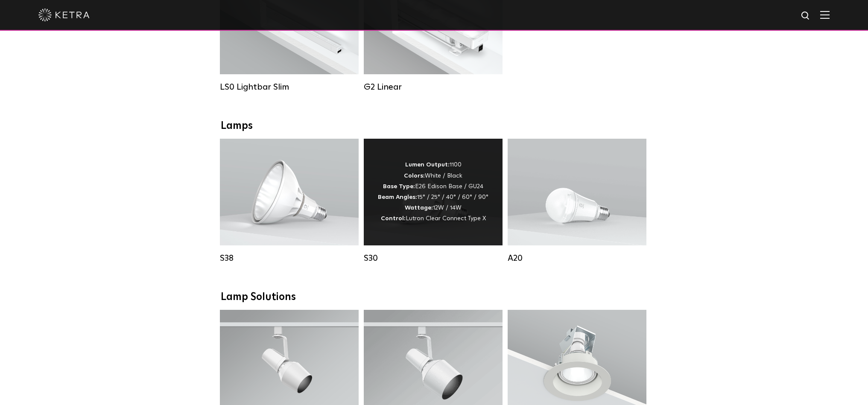 Image resolution: width=868 pixels, height=405 pixels. Describe the element at coordinates (446, 218) in the screenshot. I see `span: Lutron Clear Connect Type X` at that location.